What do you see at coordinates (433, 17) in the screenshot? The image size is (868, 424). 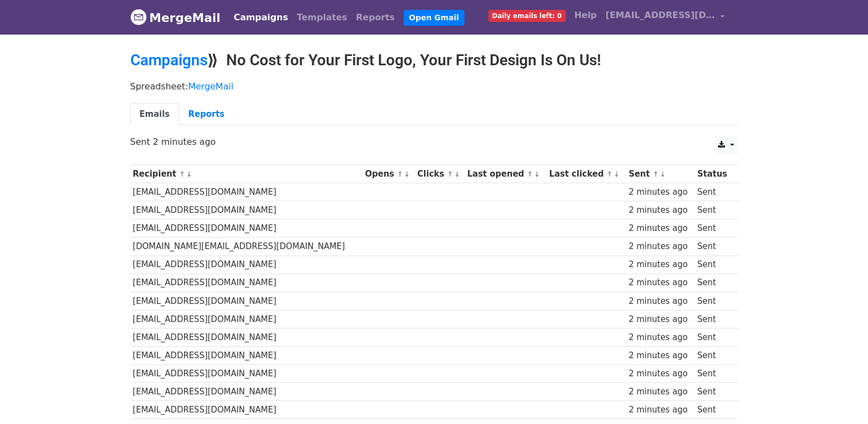 I see `a: Open Gmail` at bounding box center [433, 17].